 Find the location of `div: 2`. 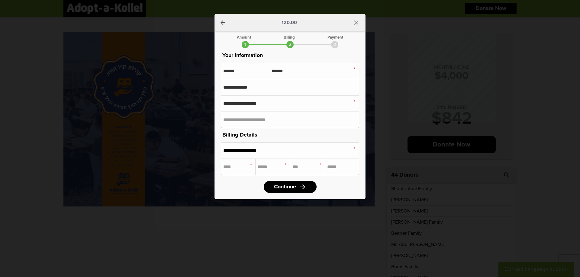

div: 2 is located at coordinates (290, 45).